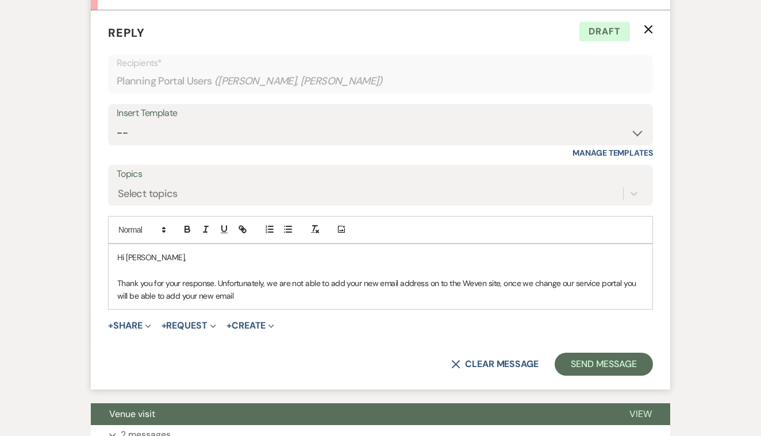 The height and width of the screenshot is (436, 761). I want to click on label: Topics, so click(380, 174).